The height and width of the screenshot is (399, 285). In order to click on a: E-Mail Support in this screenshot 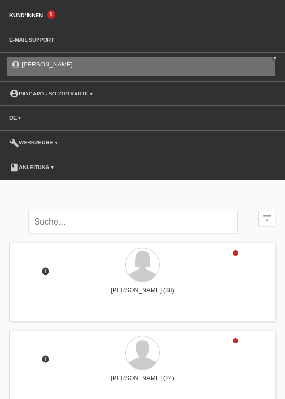, I will do `click(32, 40)`.